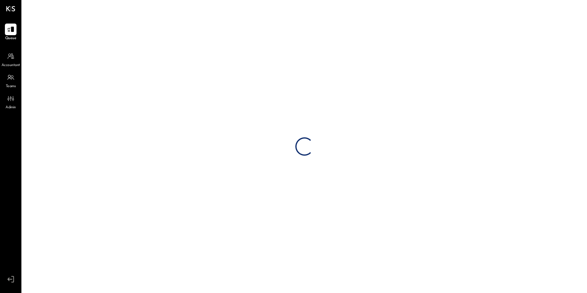 The width and height of the screenshot is (587, 293). I want to click on a: Teams, so click(11, 80).